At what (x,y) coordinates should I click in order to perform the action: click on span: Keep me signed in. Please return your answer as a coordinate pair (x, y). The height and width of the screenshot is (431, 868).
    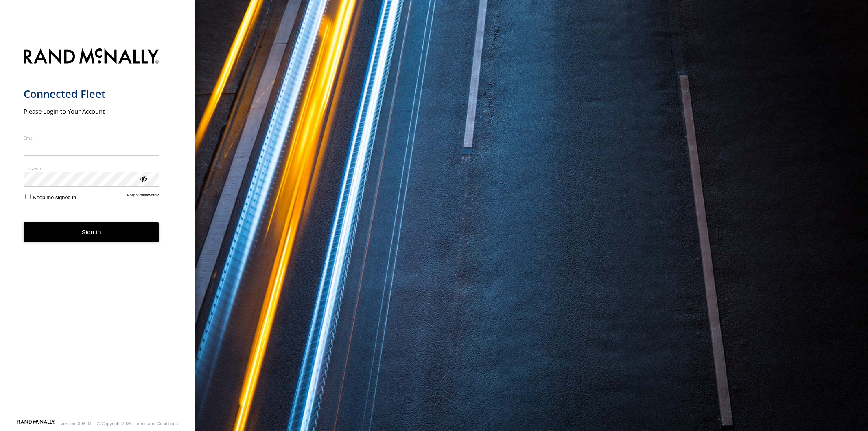
    Looking at the image, I should click on (55, 197).